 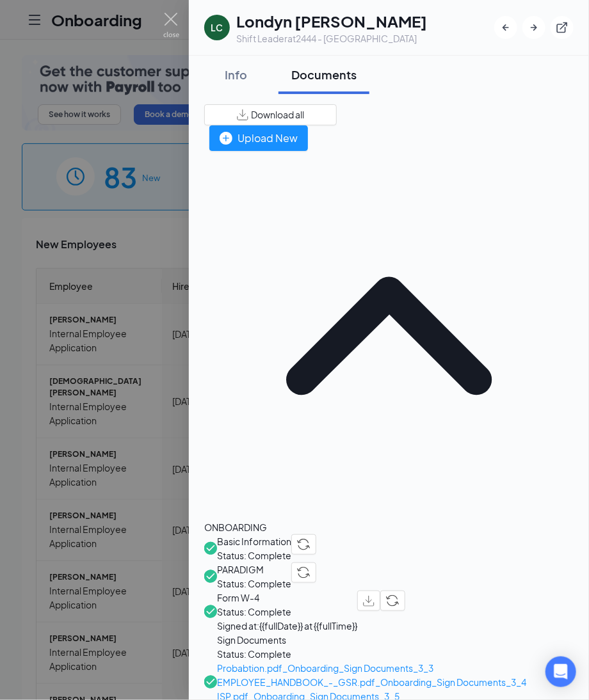 What do you see at coordinates (217, 28) in the screenshot?
I see `div: LC` at bounding box center [217, 28].